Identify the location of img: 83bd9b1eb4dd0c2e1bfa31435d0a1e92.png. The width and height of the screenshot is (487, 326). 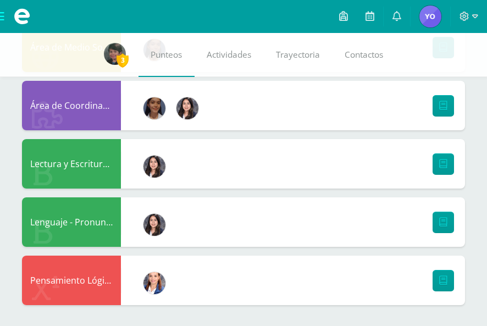
(431, 17).